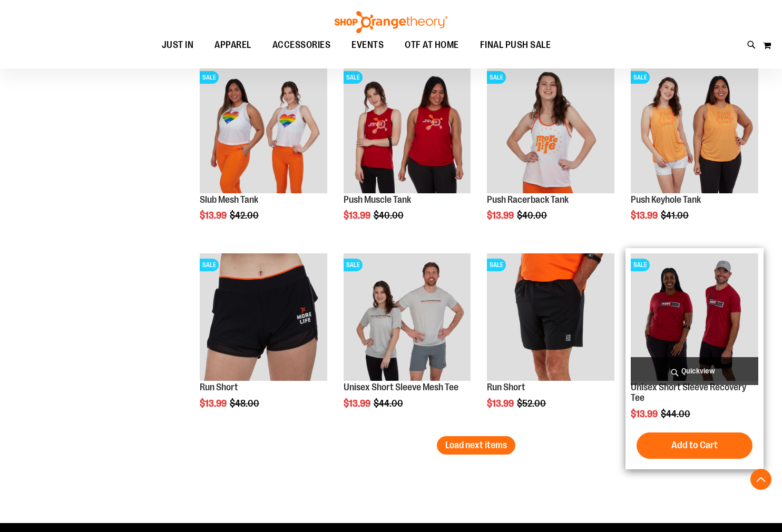 Image resolution: width=782 pixels, height=532 pixels. Describe the element at coordinates (263, 130) in the screenshot. I see `a: Product image for Slub Mesh TankSALE` at that location.